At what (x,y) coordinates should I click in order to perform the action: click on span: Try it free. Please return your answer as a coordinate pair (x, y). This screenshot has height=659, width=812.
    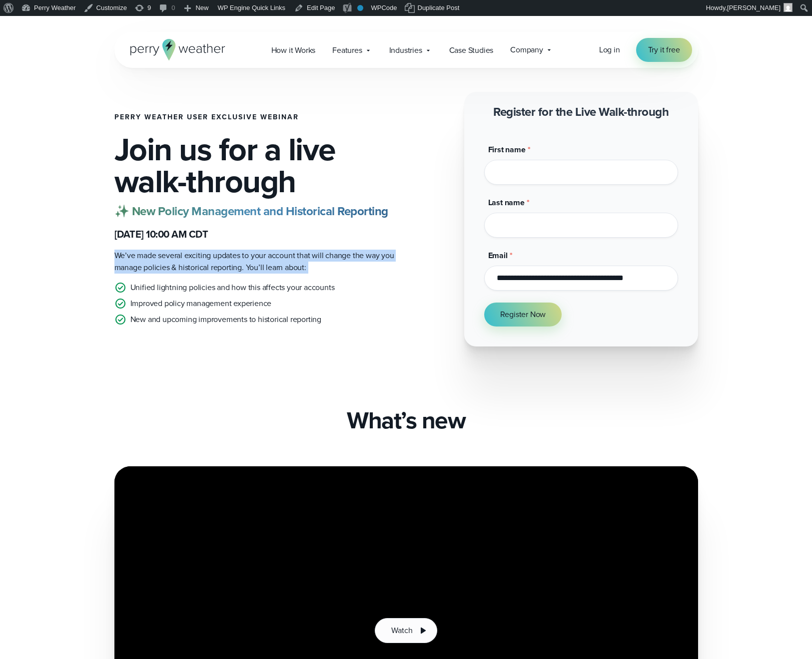
    Looking at the image, I should click on (664, 50).